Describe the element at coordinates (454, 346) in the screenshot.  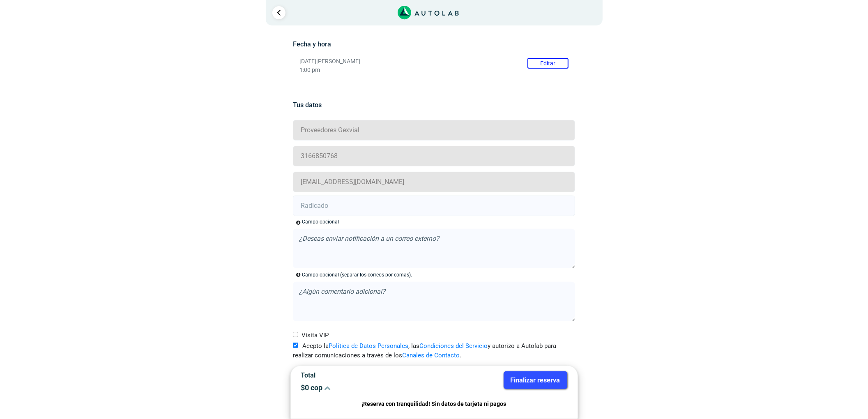
I see `a: Condiciones del Servicio` at that location.